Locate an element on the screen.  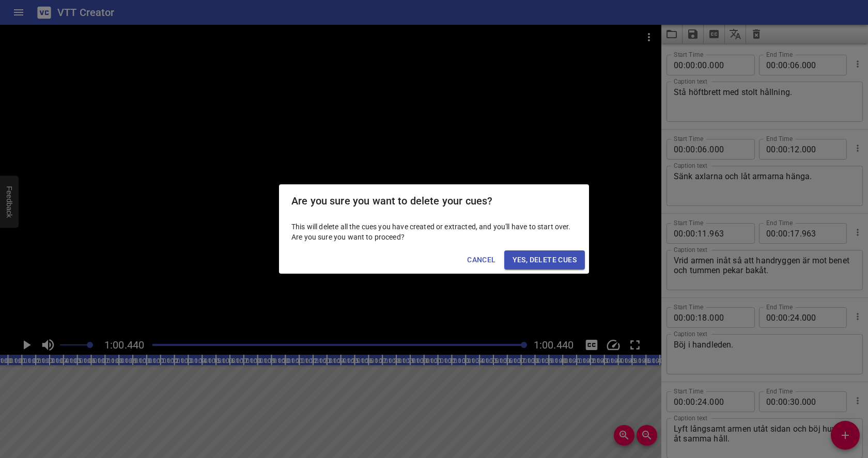
span: Yes, Delete Cues is located at coordinates (545, 260).